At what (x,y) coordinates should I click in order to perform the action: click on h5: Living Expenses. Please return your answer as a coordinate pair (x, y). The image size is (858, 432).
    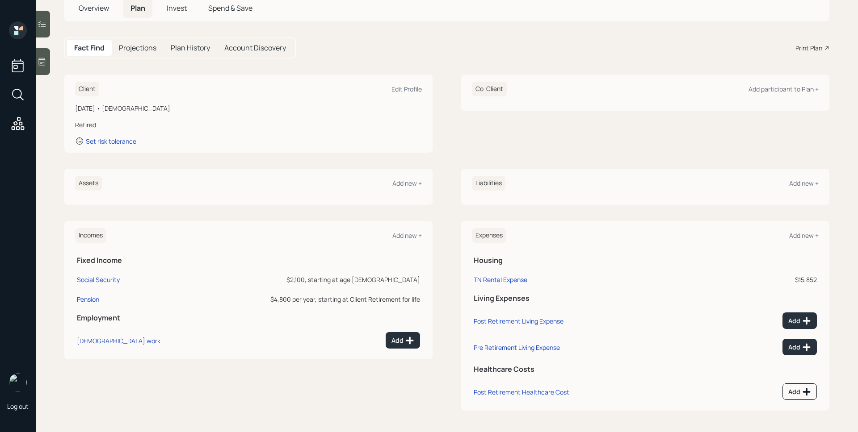
    Looking at the image, I should click on (645, 298).